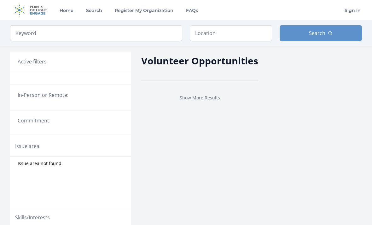 Image resolution: width=372 pixels, height=225 pixels. I want to click on legend: Skills/Interests, so click(32, 217).